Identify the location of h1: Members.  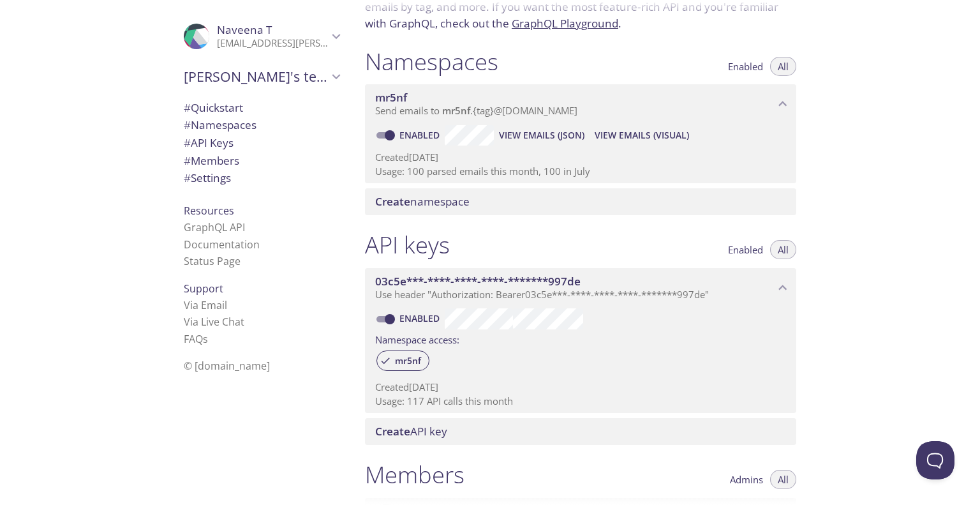
(415, 474).